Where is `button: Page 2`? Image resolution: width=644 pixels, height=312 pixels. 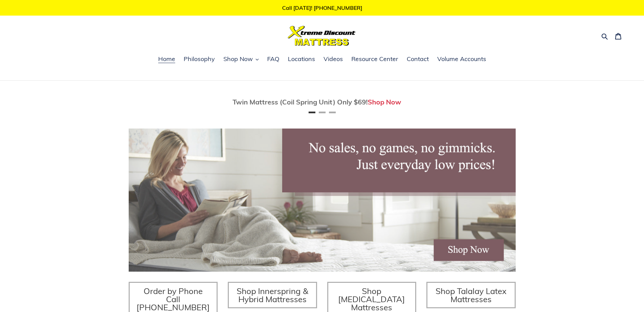 button: Page 2 is located at coordinates (322, 112).